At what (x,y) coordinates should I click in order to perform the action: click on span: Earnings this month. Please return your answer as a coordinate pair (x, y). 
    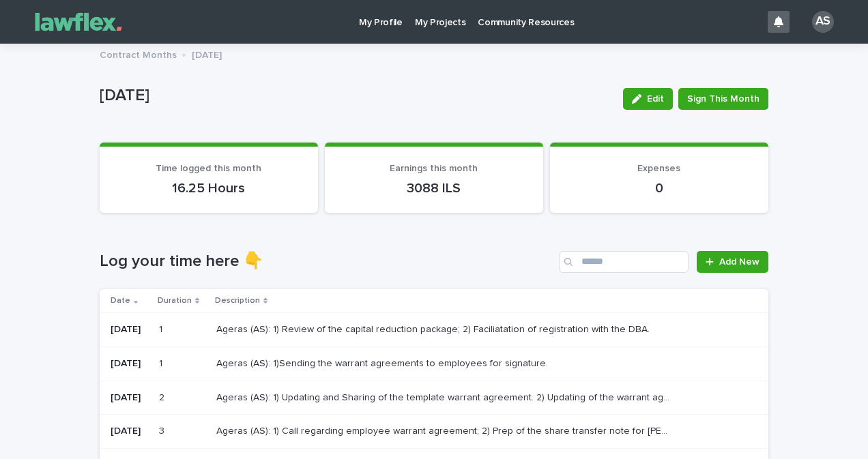
    Looking at the image, I should click on (433, 169).